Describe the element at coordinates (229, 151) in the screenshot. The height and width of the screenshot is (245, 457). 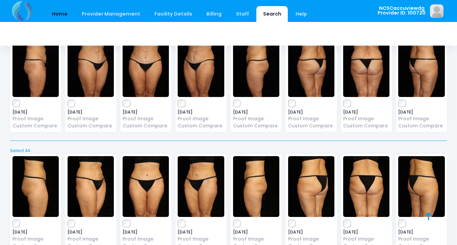
I see `a: Select All` at that location.